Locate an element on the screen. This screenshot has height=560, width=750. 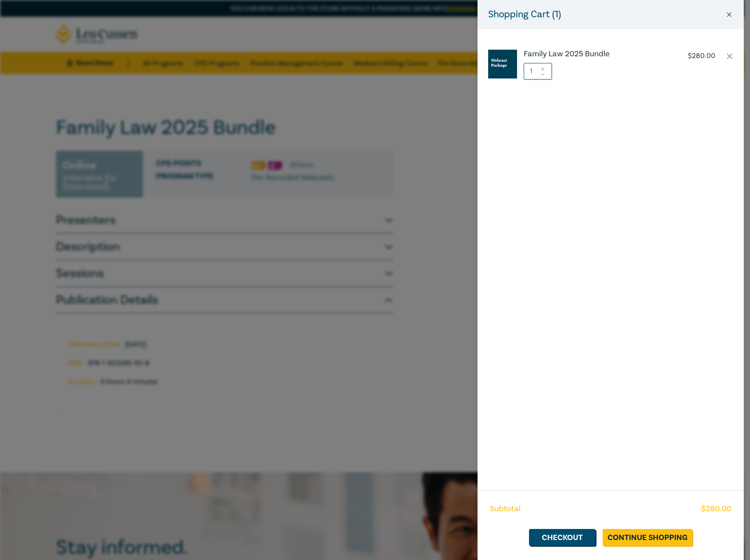
span: Subtotal is located at coordinates (505, 509).